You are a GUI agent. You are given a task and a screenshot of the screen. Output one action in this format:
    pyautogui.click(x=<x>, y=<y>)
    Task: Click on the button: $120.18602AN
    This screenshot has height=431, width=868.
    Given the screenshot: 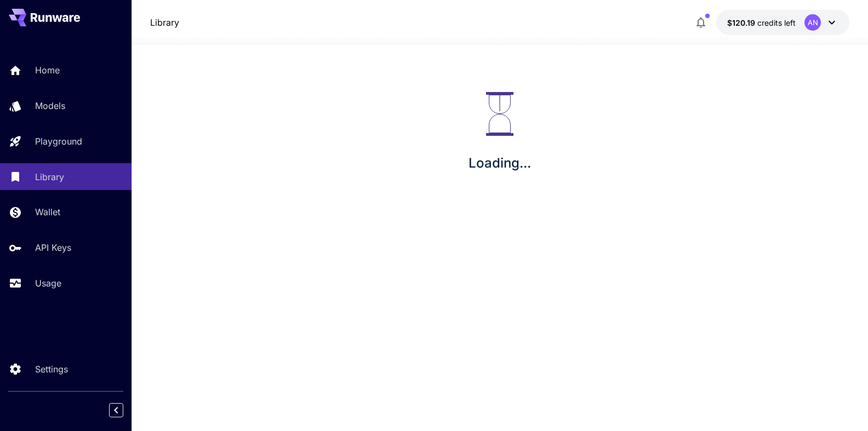 What is the action you would take?
    pyautogui.click(x=783, y=22)
    